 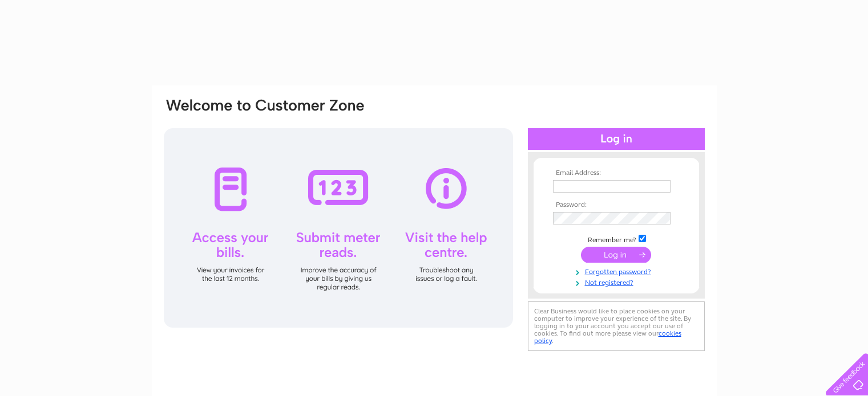 I want to click on a: Forgotten password?, so click(x=617, y=271).